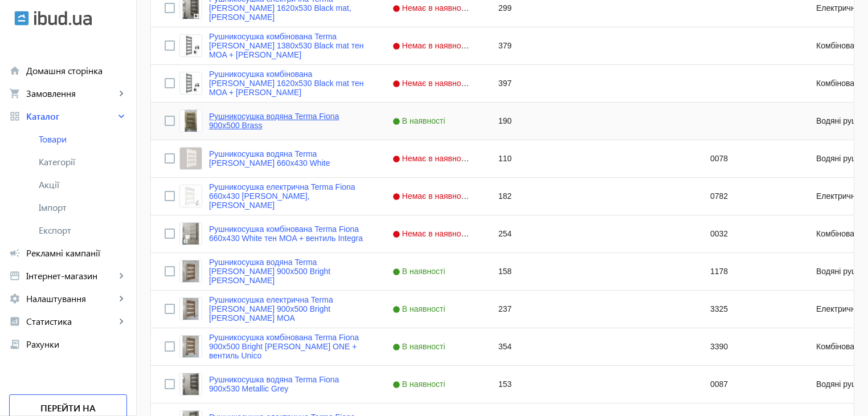  What do you see at coordinates (76, 344) in the screenshot?
I see `span: Рахунки` at bounding box center [76, 344].